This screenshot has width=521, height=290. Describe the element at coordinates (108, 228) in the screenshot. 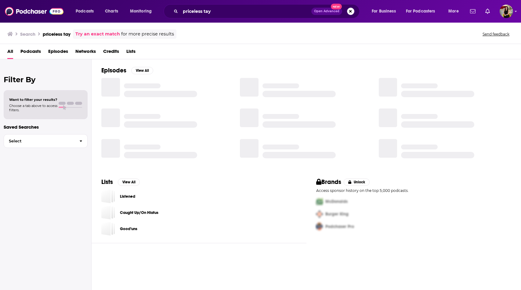

I see `span: Good’uns` at that location.